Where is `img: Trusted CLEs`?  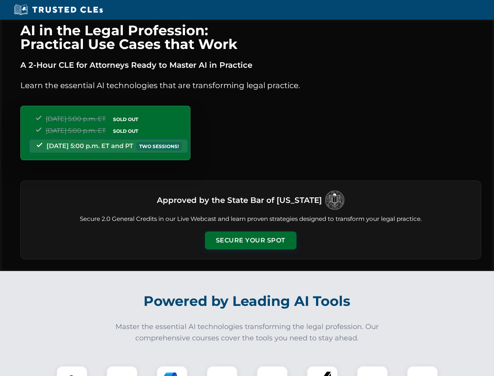 img: Trusted CLEs is located at coordinates (58, 10).